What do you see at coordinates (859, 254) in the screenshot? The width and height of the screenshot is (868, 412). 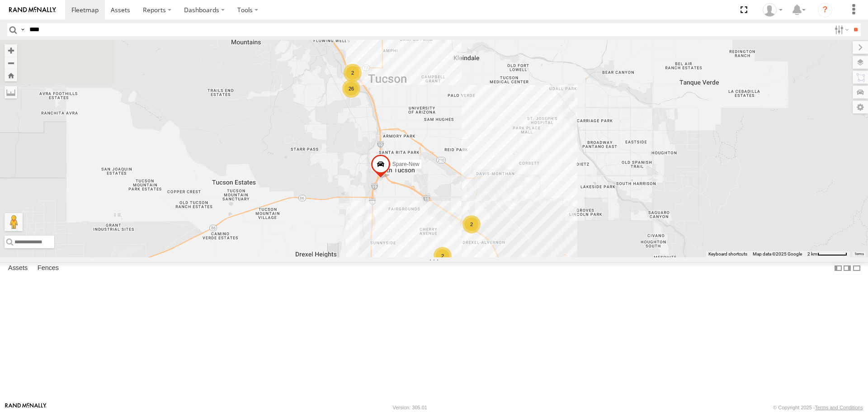 I see `a: Terms` at bounding box center [859, 254].